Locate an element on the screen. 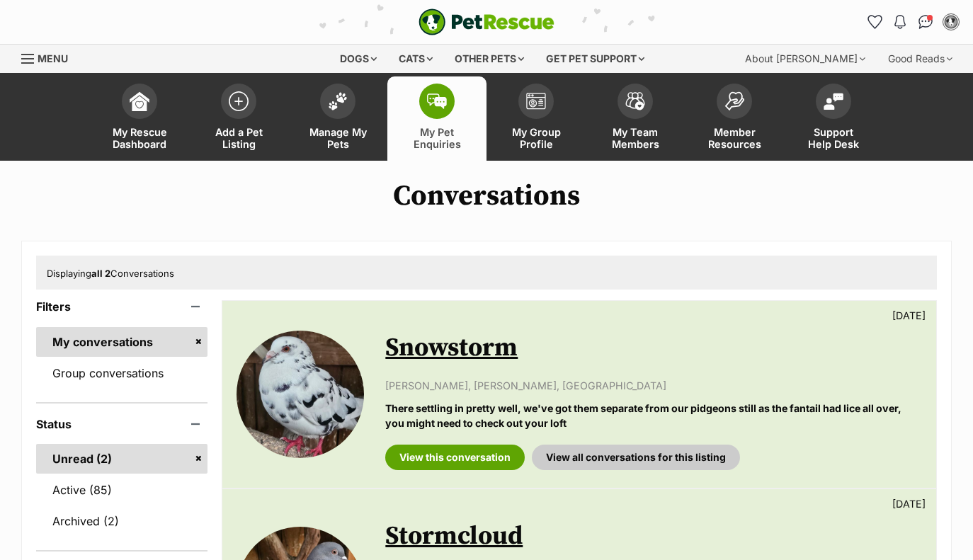  header: Filters is located at coordinates (122, 307).